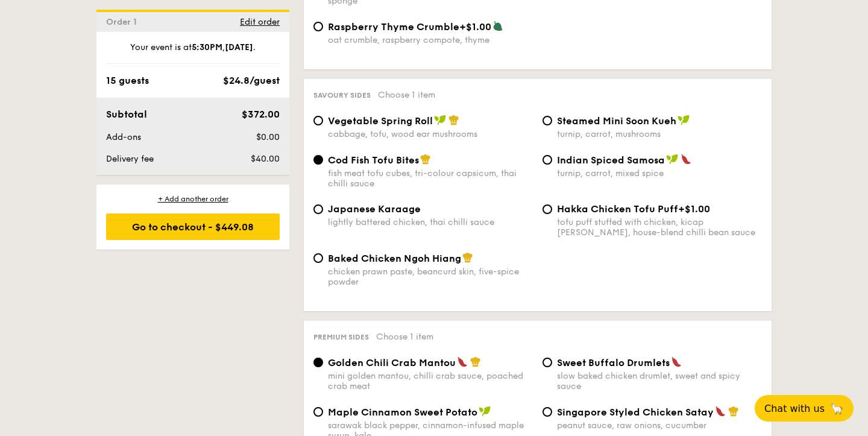 The height and width of the screenshot is (436, 868). What do you see at coordinates (618, 208) in the screenshot?
I see `span: Hakka Chicken Tofu Puff` at bounding box center [618, 208].